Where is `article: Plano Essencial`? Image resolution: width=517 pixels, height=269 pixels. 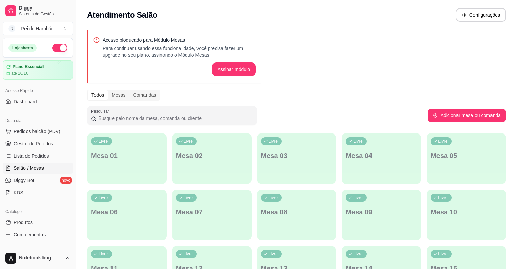 article: Plano Essencial is located at coordinates (28, 67).